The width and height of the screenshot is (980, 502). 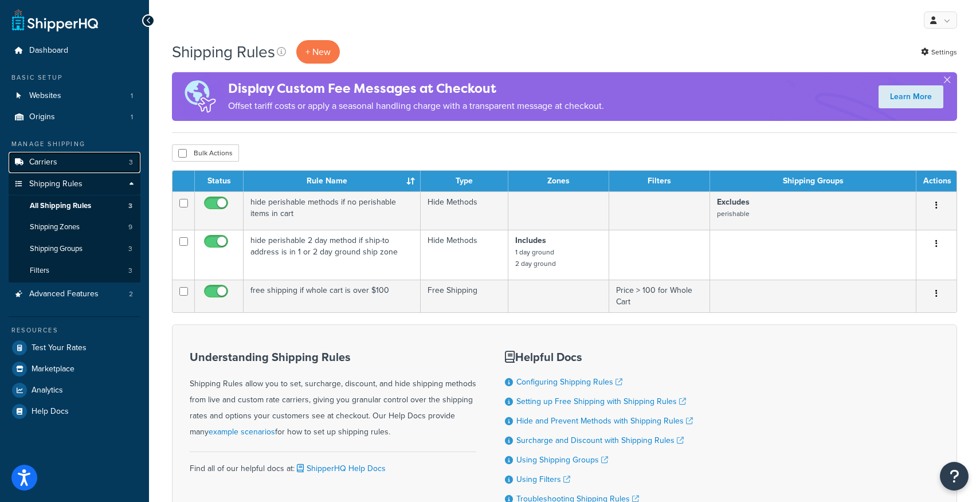 What do you see at coordinates (599, 357) in the screenshot?
I see `h3: Helpful Docs` at bounding box center [599, 357].